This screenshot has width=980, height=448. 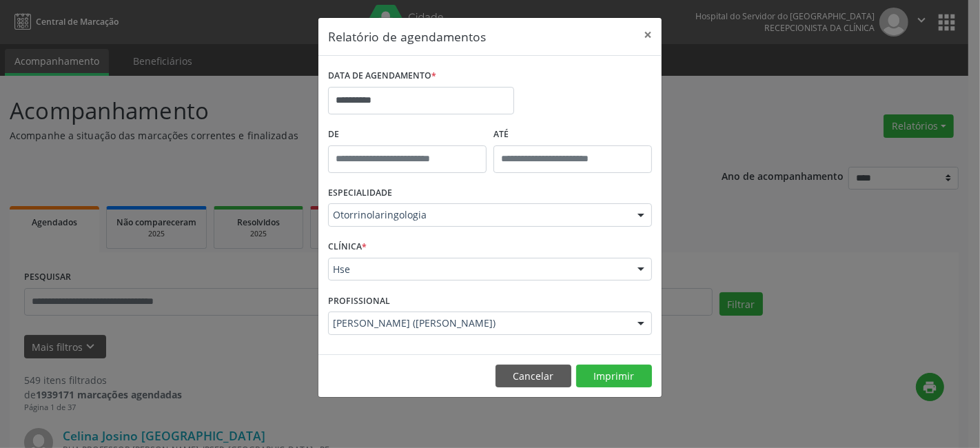 I want to click on button: Imprimir, so click(x=614, y=376).